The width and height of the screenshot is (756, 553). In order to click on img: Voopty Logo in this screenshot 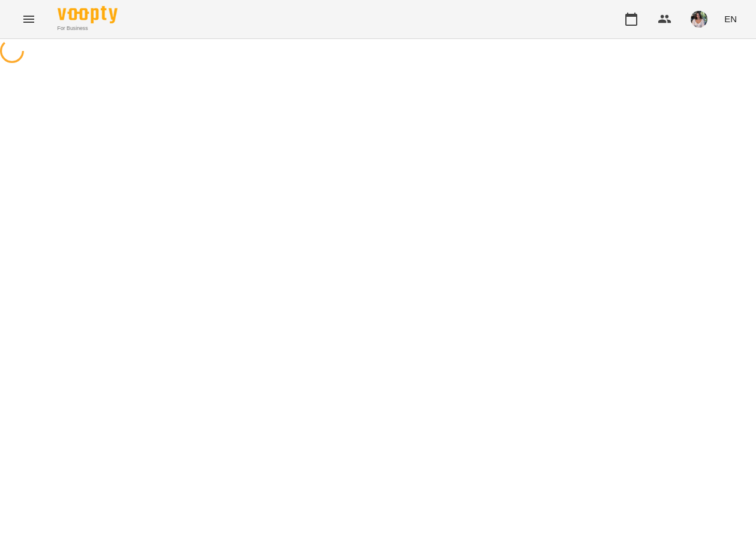, I will do `click(87, 15)`.